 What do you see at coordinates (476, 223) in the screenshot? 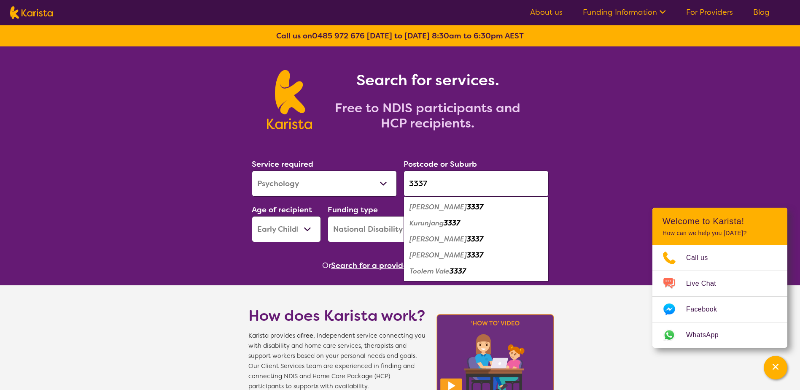
I see `div: Kurunjang 3337` at bounding box center [476, 223].